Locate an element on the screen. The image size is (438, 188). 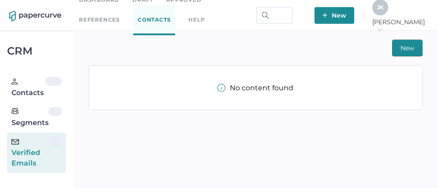
i: arrow_right is located at coordinates (380, 30).